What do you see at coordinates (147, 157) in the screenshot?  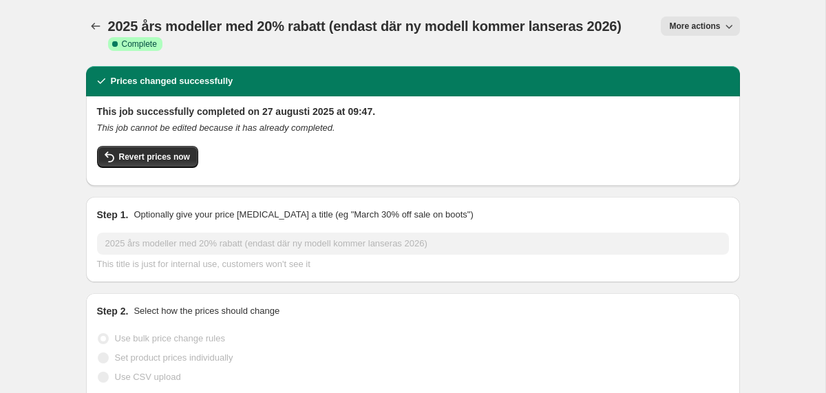 I see `button: Revert prices now` at bounding box center [147, 157].